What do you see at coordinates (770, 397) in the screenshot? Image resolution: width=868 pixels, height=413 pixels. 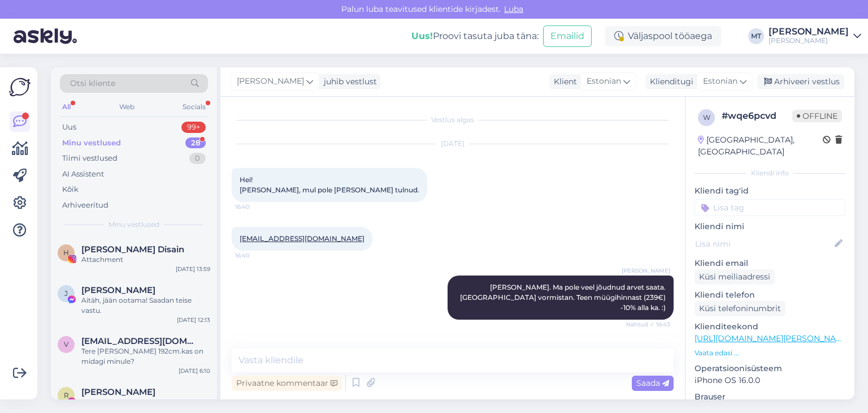 I see `p: Brauser` at bounding box center [770, 397].